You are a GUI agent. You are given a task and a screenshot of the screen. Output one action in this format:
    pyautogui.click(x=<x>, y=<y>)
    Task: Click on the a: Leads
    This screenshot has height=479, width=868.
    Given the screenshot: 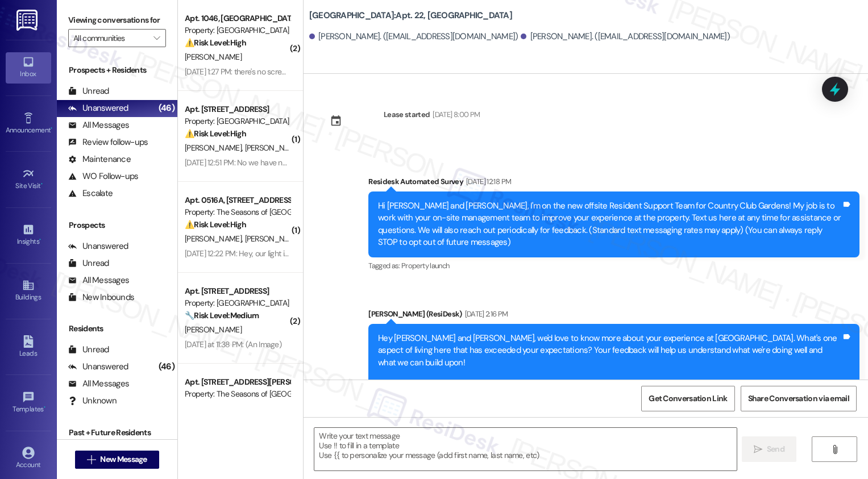 What is the action you would take?
    pyautogui.click(x=28, y=347)
    